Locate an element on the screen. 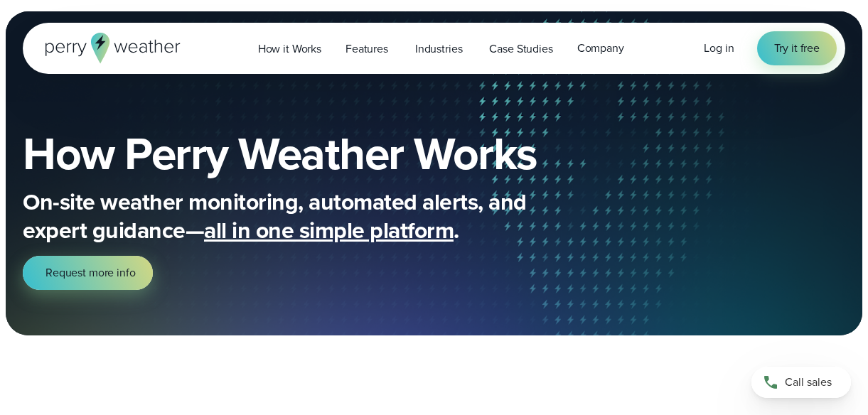  span: Request more info is located at coordinates (90, 273).